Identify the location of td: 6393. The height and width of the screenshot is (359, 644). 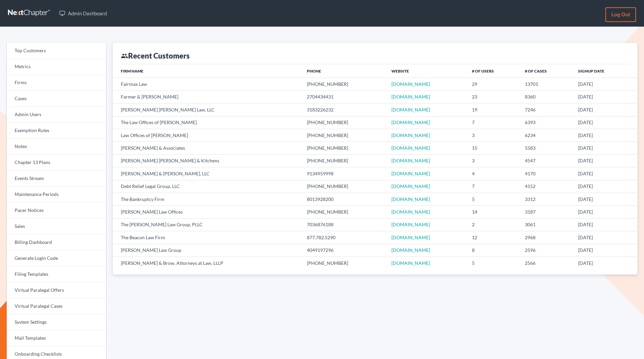
(546, 122).